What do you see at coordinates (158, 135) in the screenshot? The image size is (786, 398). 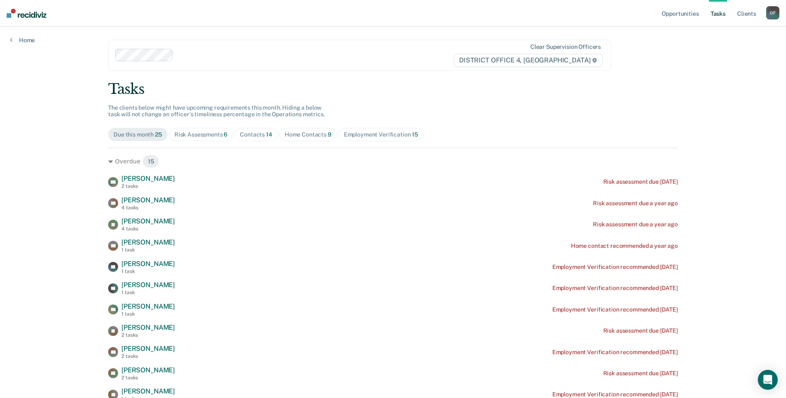 I see `span: 25` at bounding box center [158, 135].